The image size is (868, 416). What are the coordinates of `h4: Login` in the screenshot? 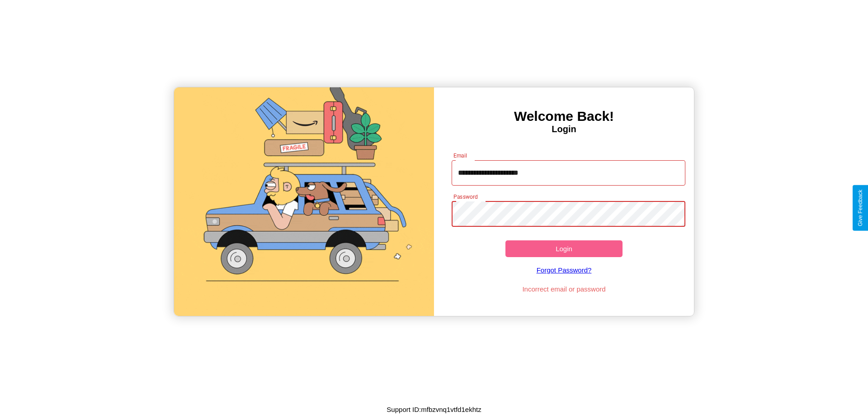 It's located at (564, 129).